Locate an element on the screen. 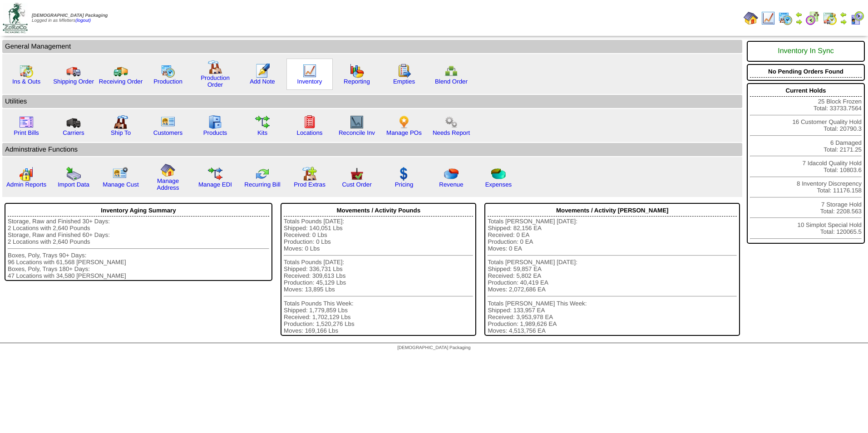 This screenshot has height=433, width=868. a: Prod Extras is located at coordinates (310, 184).